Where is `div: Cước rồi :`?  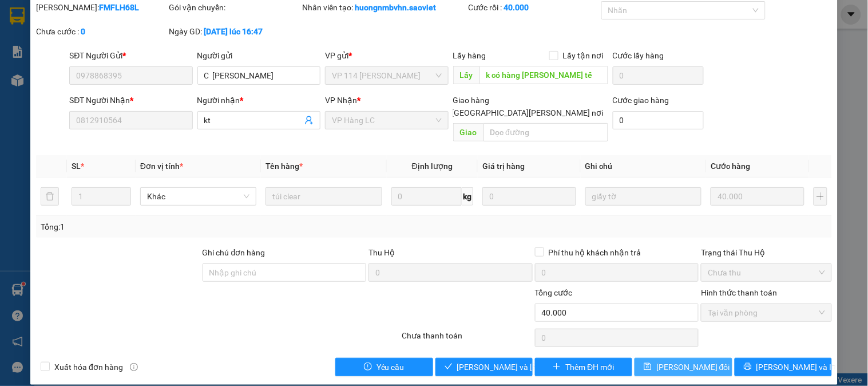
div: Cước rồi : is located at coordinates (534, 7).